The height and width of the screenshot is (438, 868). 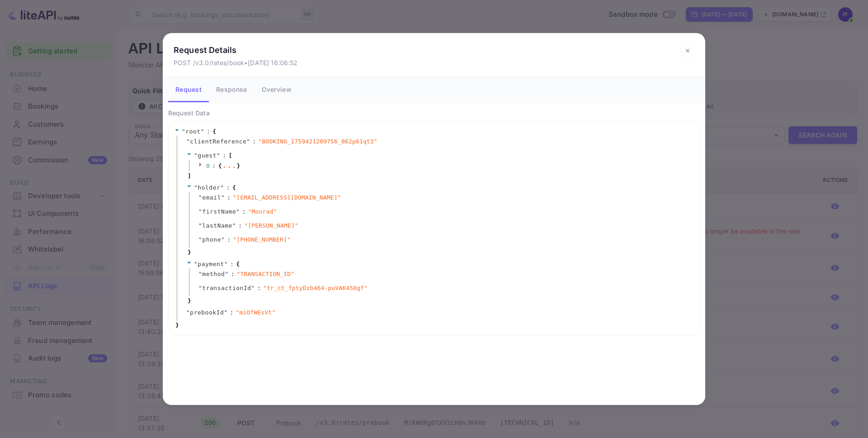 I want to click on span: " TRANSACTION_ID ", so click(x=266, y=274).